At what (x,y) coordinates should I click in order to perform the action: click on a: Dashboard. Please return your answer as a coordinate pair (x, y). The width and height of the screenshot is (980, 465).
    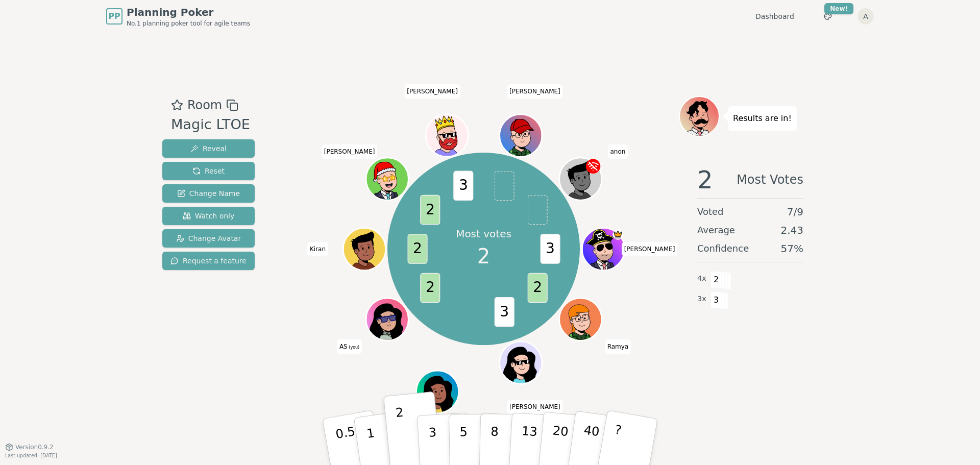
    Looking at the image, I should click on (774, 16).